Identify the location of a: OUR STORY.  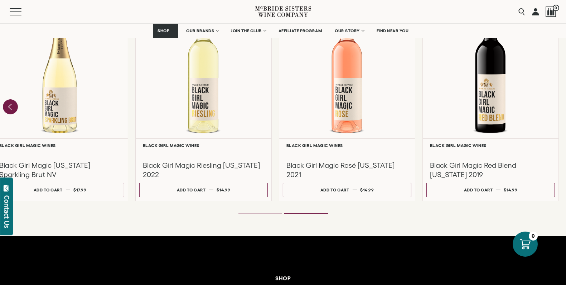
(349, 31).